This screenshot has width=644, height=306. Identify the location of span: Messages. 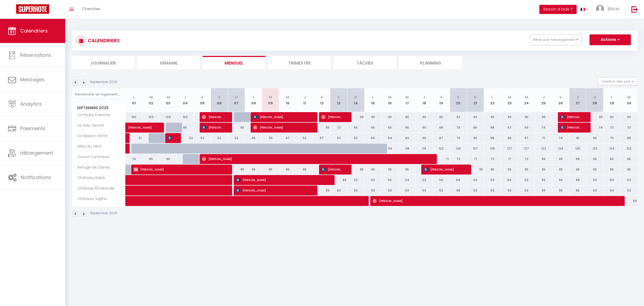
(33, 79).